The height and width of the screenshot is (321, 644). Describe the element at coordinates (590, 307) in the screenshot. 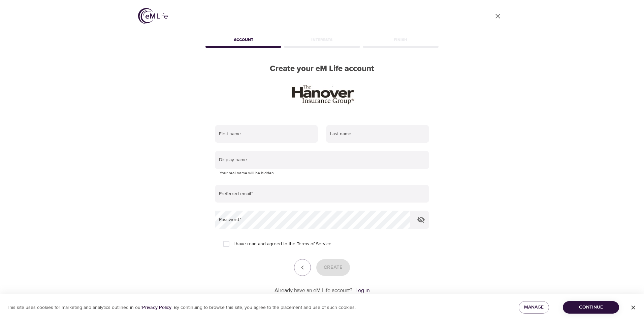

I see `button: Continue` at that location.